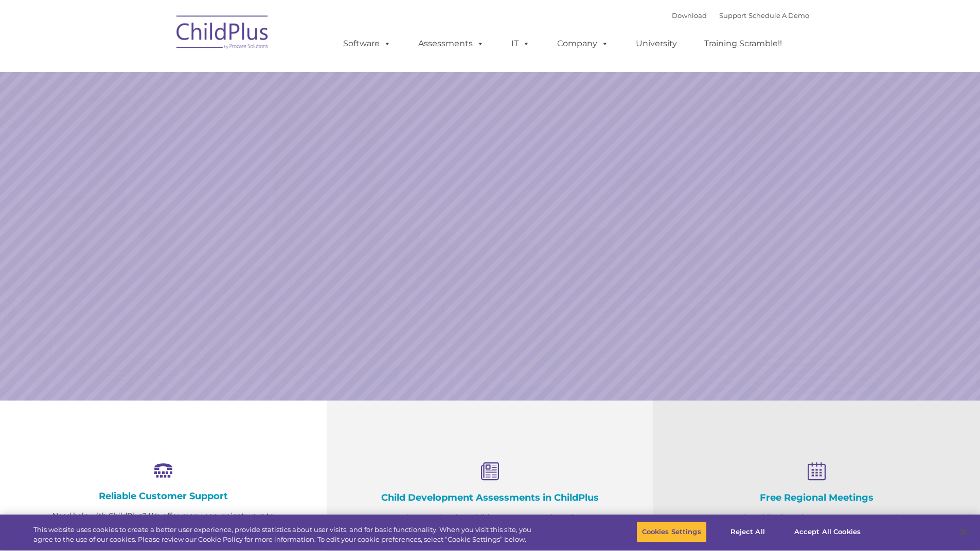 The width and height of the screenshot is (980, 551). Describe the element at coordinates (747, 314) in the screenshot. I see `a: Learn More` at that location.